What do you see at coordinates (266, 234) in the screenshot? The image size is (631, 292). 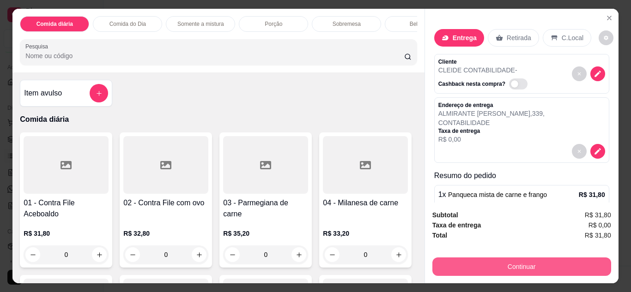 I see `p: R$ 35,20` at bounding box center [266, 234].